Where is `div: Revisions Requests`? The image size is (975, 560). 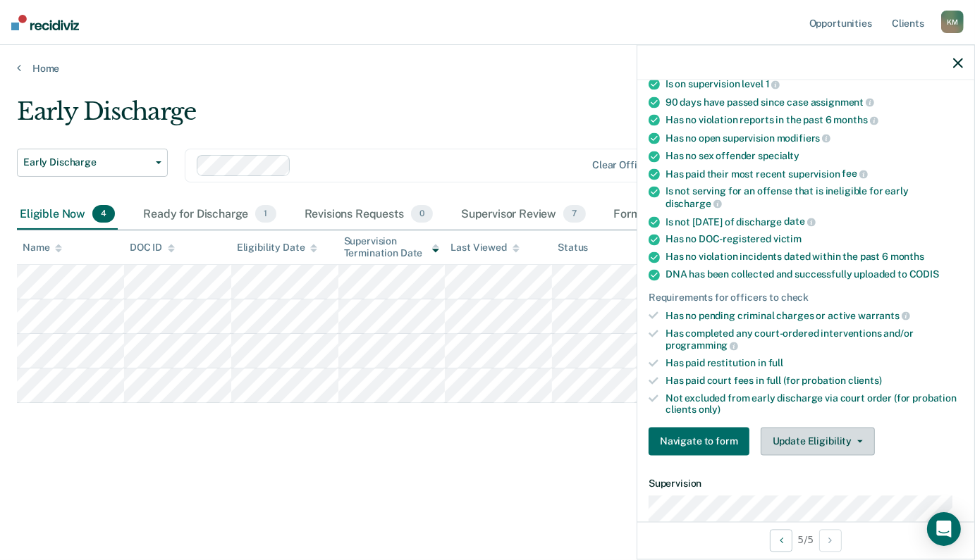 div: Revisions Requests is located at coordinates (369, 215).